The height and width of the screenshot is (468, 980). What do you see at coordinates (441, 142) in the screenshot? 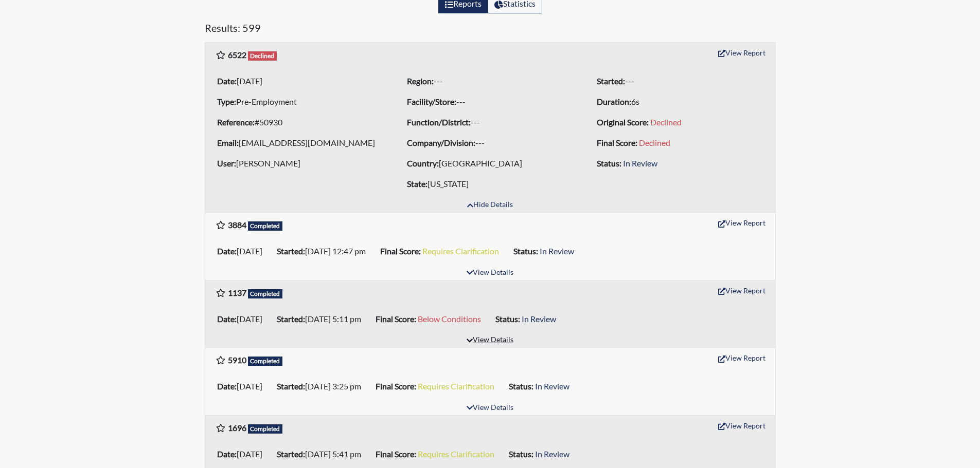
I see `b: Company/Division:` at bounding box center [441, 142].